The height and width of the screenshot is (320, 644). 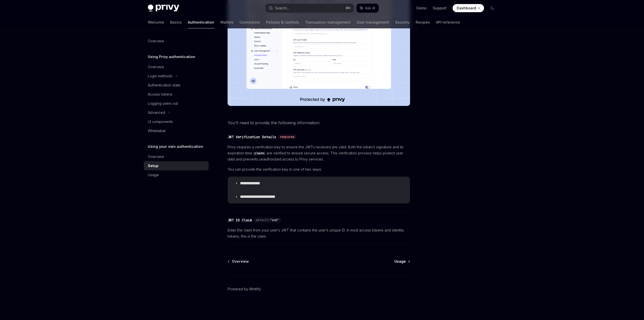 What do you see at coordinates (319, 153) in the screenshot?
I see `span: Privy requires a verification key to ensure the JWTs received are valid. Both the token’s signatu...` at bounding box center [319, 153].